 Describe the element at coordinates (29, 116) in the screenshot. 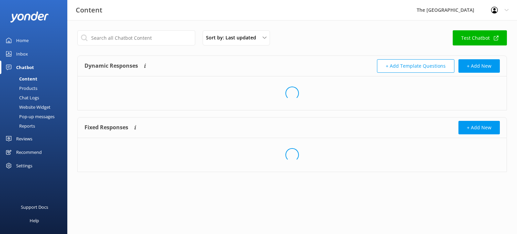

I see `div: Pop-up messages` at that location.